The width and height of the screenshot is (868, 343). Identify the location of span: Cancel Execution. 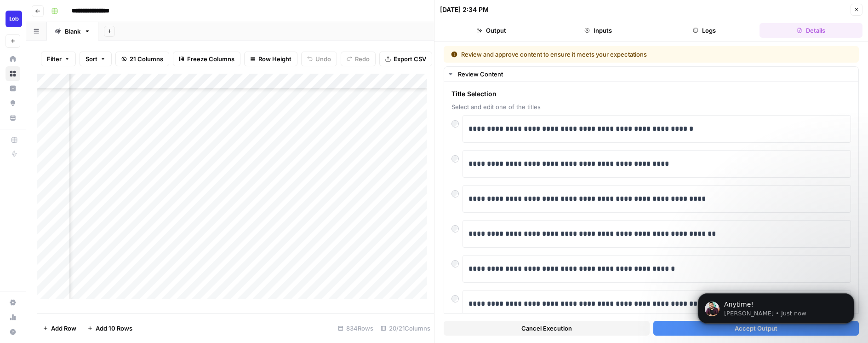
(547, 328).